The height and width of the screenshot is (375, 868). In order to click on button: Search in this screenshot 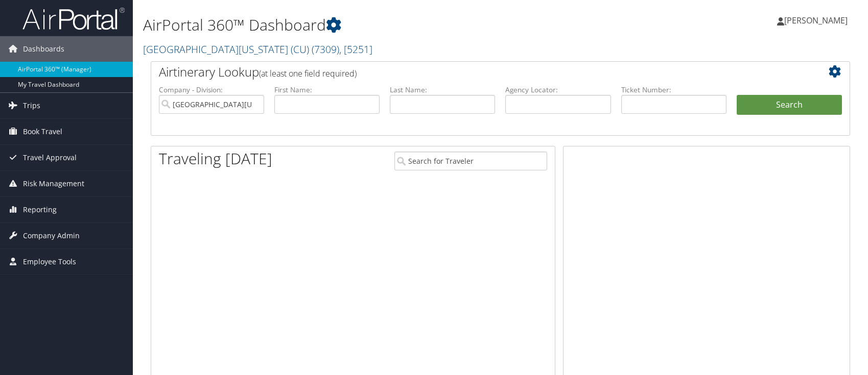, I will do `click(789, 105)`.